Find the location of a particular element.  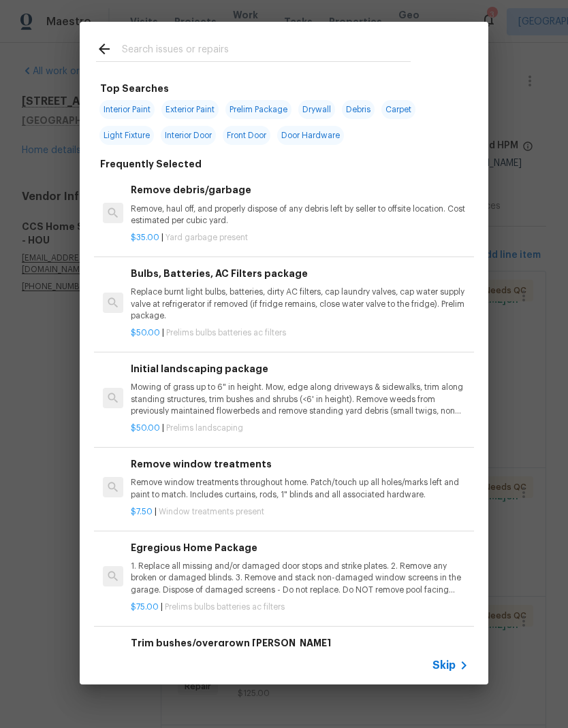

span: $75.00 is located at coordinates (145, 606).